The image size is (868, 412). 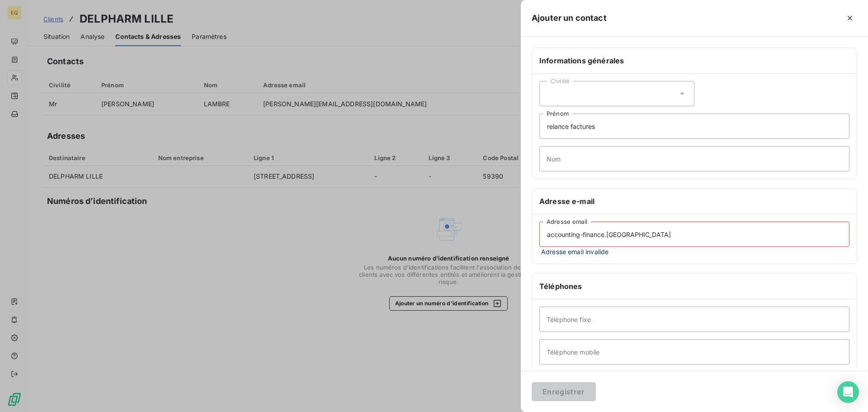 I want to click on h6: Informations générales, so click(x=695, y=61).